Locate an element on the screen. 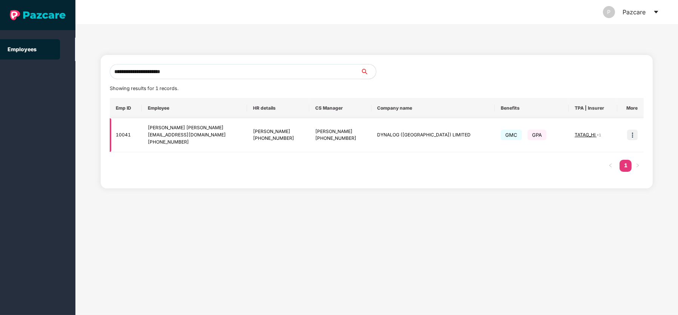 This screenshot has width=678, height=315. li: Previous Page is located at coordinates (610, 166).